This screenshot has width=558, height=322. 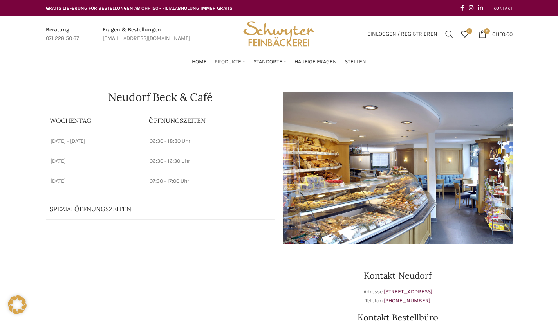 I want to click on div: Secondary navigation, so click(x=503, y=8).